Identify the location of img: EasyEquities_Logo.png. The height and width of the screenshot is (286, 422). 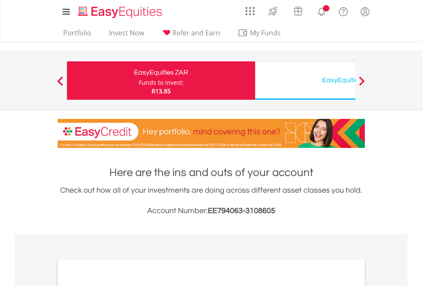
(121, 12).